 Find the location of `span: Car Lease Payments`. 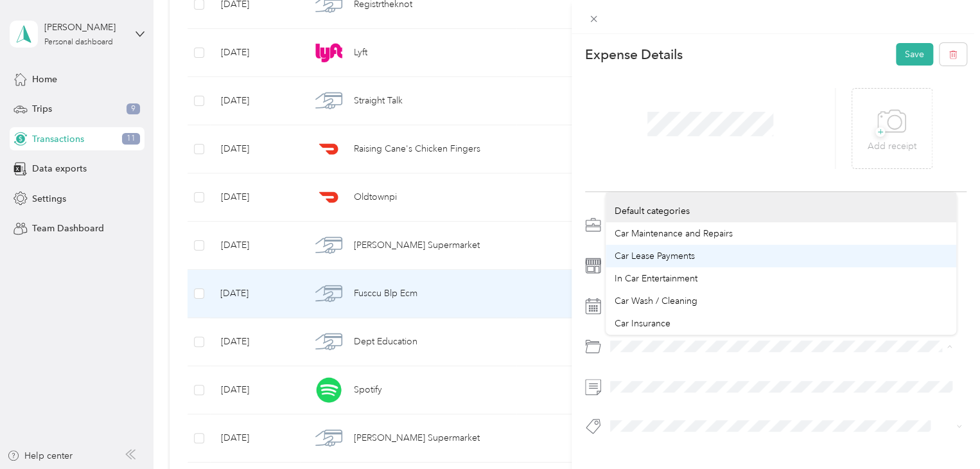

span: Car Lease Payments is located at coordinates (655, 256).